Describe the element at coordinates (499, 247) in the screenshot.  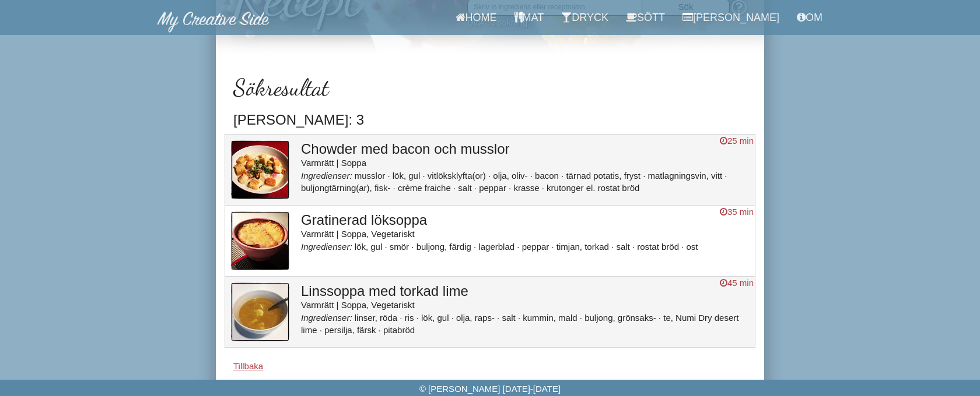
I see `li: lagerblad` at that location.